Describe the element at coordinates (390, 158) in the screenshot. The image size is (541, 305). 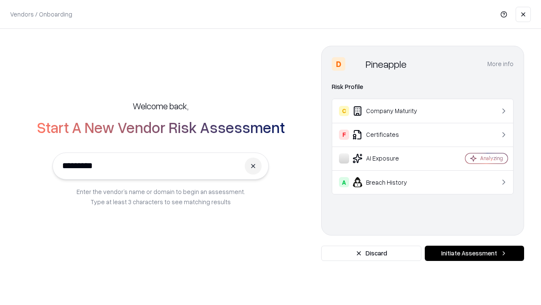
I see `div: AI Exposure` at that location.